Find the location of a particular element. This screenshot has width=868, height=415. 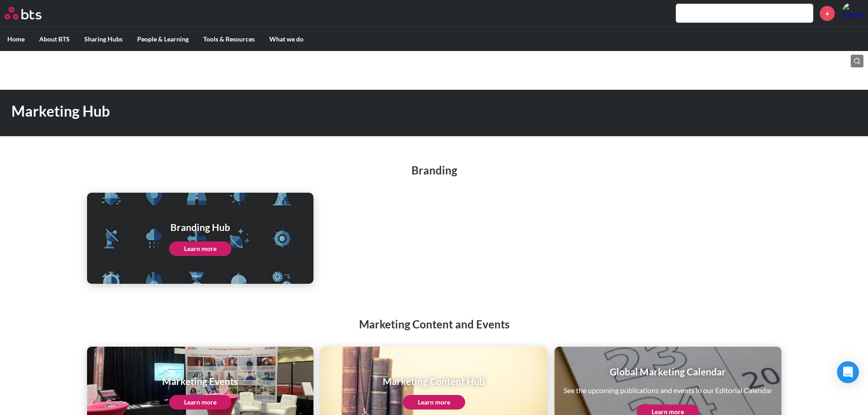

a: Profile is located at coordinates (853, 13).